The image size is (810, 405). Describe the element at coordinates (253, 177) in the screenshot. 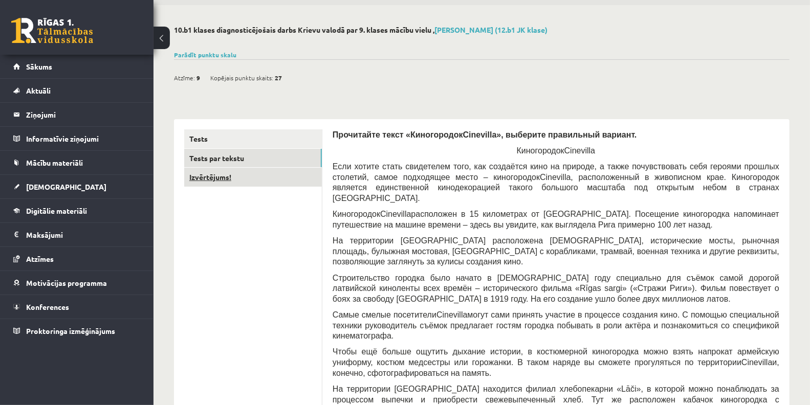

I see `a: Izvērtējums!` at that location.